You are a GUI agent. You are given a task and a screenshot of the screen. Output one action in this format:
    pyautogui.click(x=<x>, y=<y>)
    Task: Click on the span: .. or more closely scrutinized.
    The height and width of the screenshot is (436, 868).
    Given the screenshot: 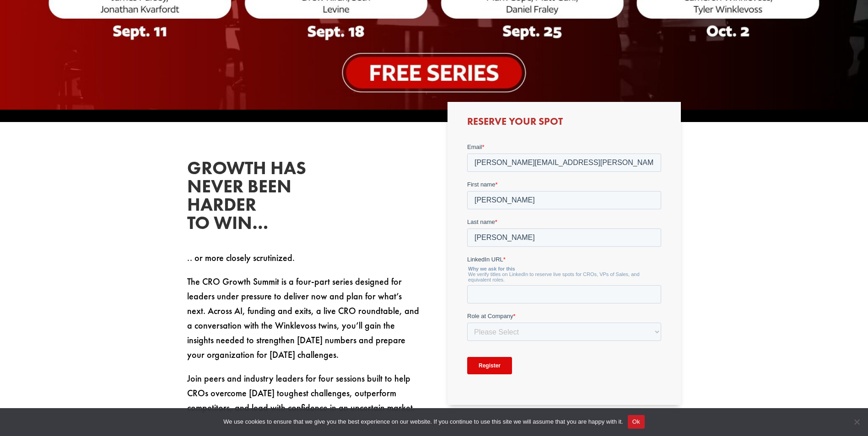 What is the action you would take?
    pyautogui.click(x=240, y=258)
    